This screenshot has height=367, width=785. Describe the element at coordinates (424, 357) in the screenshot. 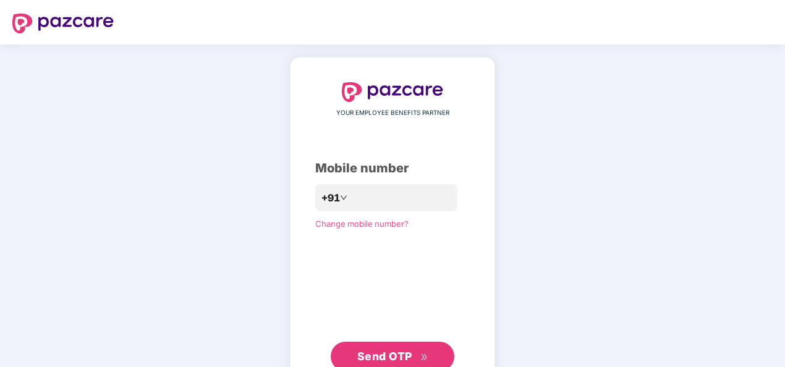

I see `span: double-right` at that location.